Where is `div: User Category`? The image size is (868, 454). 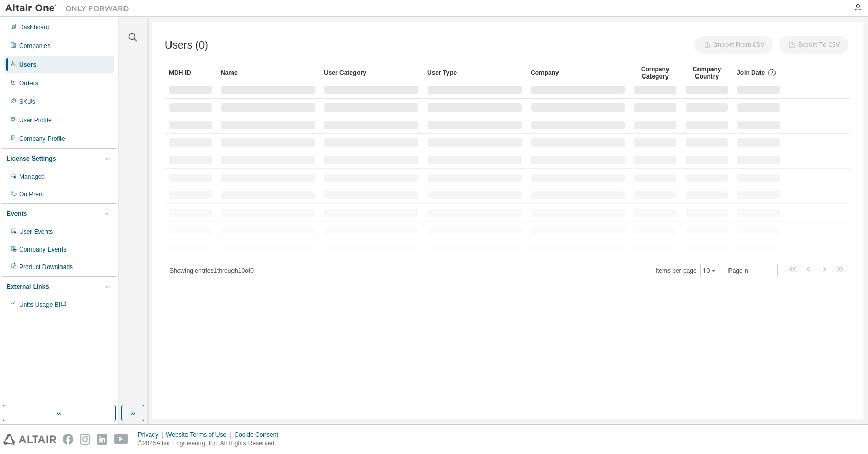
div: User Category is located at coordinates (371, 73).